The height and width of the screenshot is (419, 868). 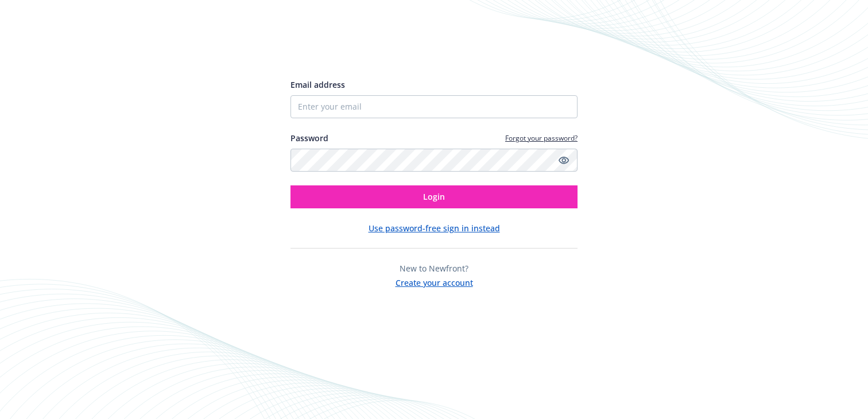 What do you see at coordinates (434, 269) in the screenshot?
I see `span: New to Newfront?` at bounding box center [434, 269].